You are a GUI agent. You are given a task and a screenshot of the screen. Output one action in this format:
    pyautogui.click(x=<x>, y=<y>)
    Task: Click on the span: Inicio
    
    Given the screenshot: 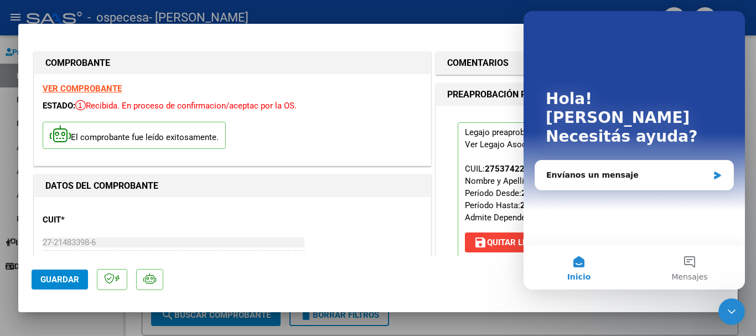 What is the action you would take?
    pyautogui.click(x=55, y=266)
    